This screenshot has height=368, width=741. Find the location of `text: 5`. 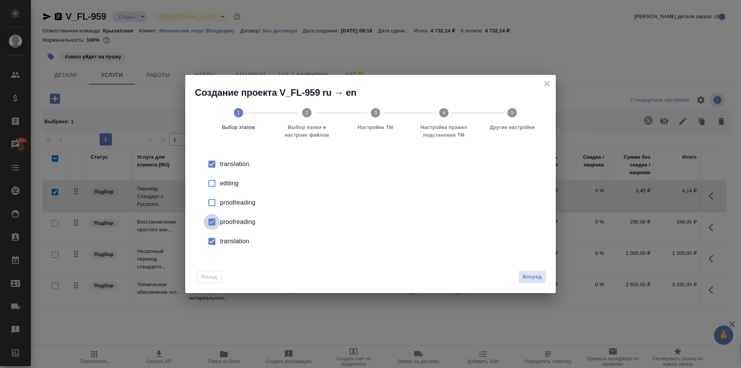

text: 5 is located at coordinates (512, 112).